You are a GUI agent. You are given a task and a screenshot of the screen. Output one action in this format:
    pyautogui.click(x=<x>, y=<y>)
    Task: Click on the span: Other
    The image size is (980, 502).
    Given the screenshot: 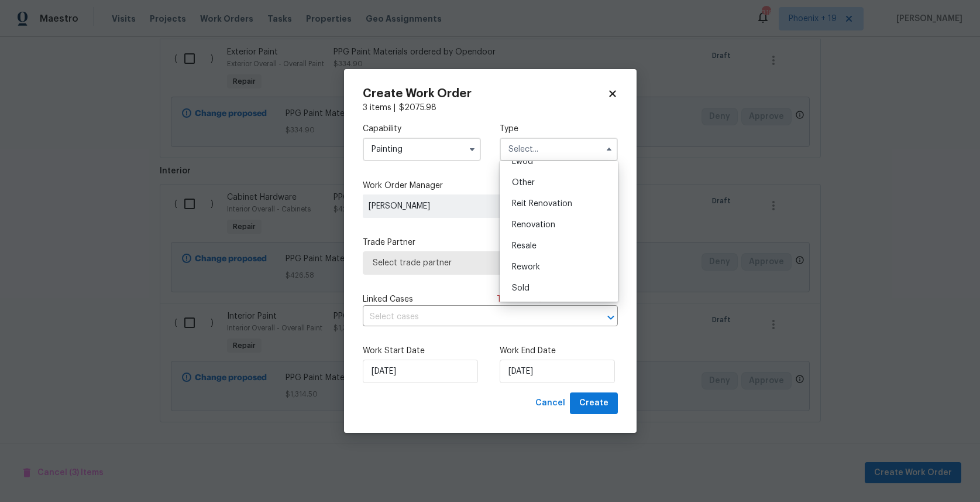 What is the action you would take?
    pyautogui.click(x=523, y=183)
    